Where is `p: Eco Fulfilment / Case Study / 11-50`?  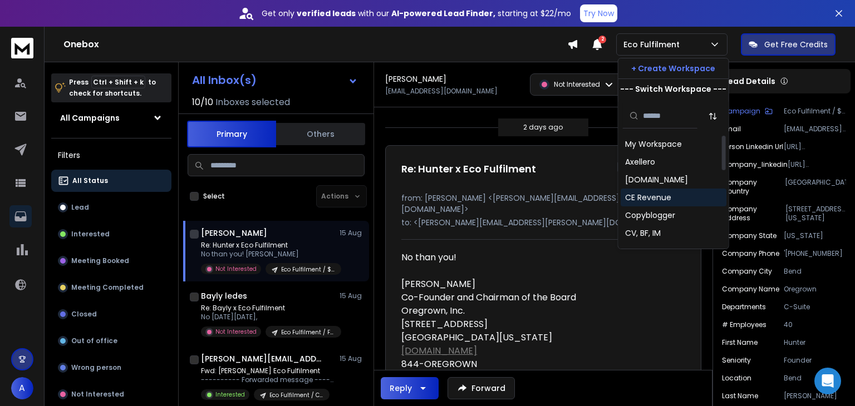
p: Eco Fulfilment / Case Study / 11-50 is located at coordinates (296, 395).